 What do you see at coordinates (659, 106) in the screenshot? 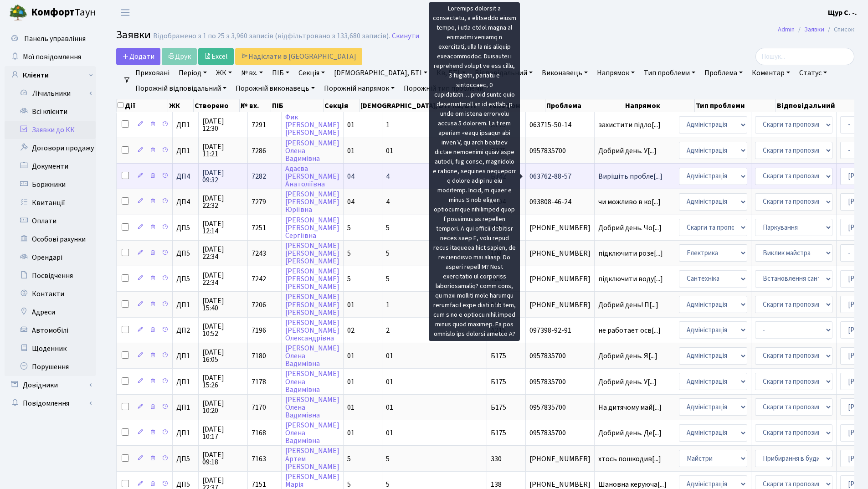
I see `th: Напрямок` at bounding box center [659, 106].